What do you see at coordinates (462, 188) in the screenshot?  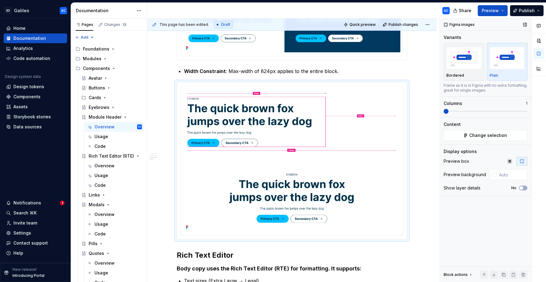 I see `div: Show layer details` at bounding box center [462, 188].